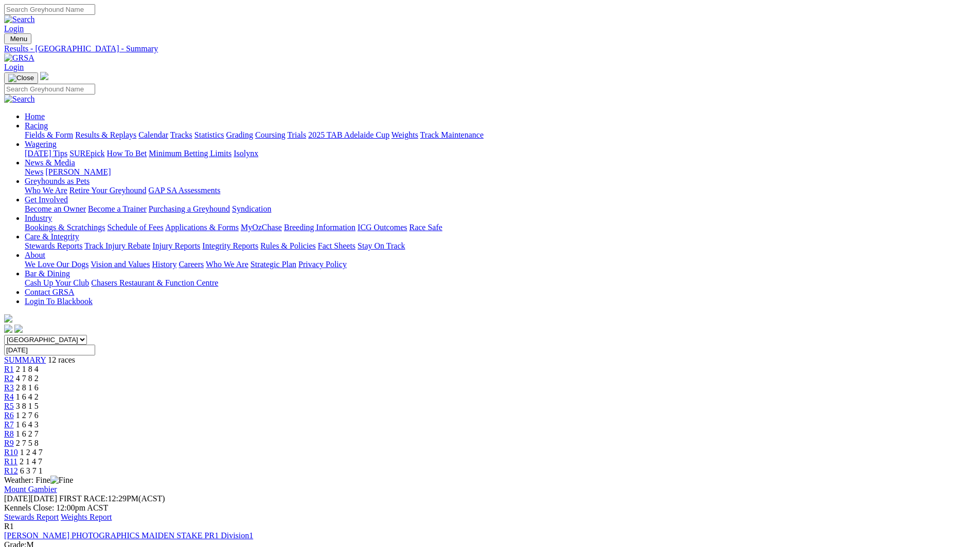 The width and height of the screenshot is (980, 547). I want to click on a: Racing, so click(36, 125).